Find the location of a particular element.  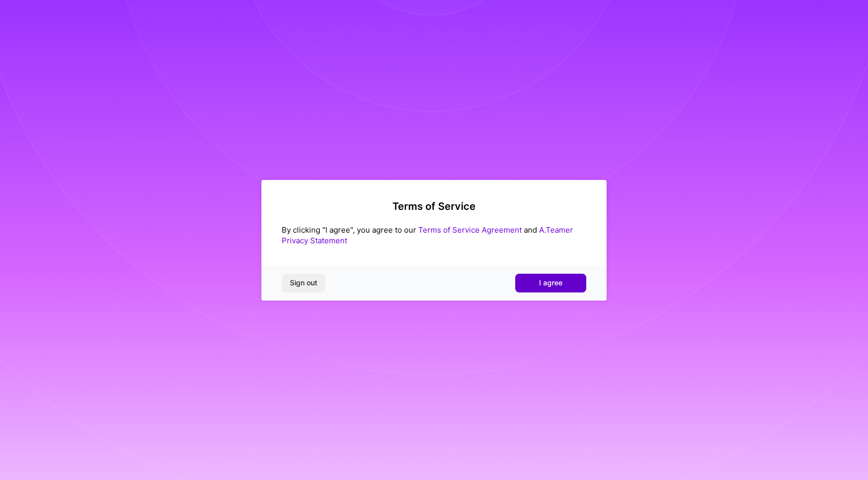

button: Sign out is located at coordinates (304, 283).